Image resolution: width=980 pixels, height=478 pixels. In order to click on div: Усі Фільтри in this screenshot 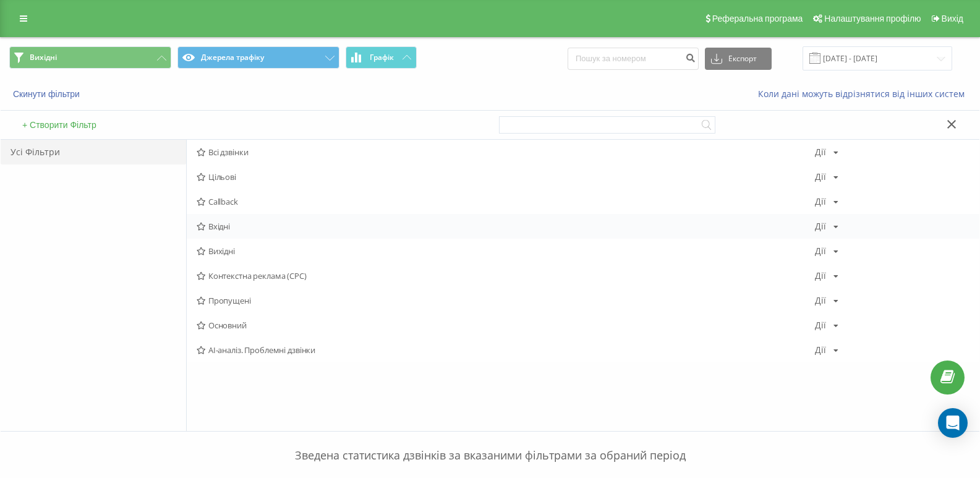, I will do `click(93, 152)`.